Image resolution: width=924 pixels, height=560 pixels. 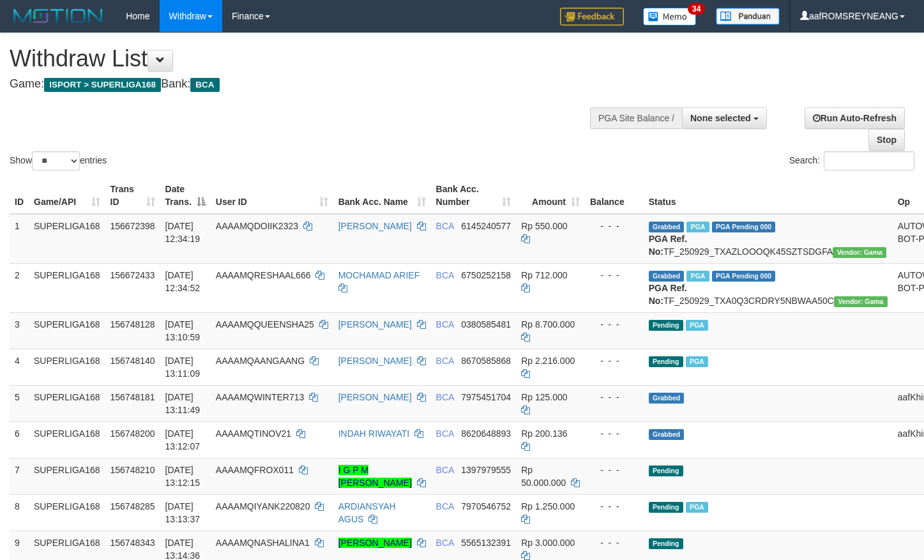 What do you see at coordinates (260, 397) in the screenshot?
I see `span: AAAAMQWINTER713` at bounding box center [260, 397].